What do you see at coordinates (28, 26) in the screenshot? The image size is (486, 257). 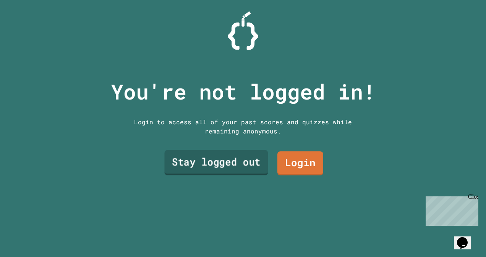 I see `div: Chat with us now!Close` at bounding box center [28, 26].